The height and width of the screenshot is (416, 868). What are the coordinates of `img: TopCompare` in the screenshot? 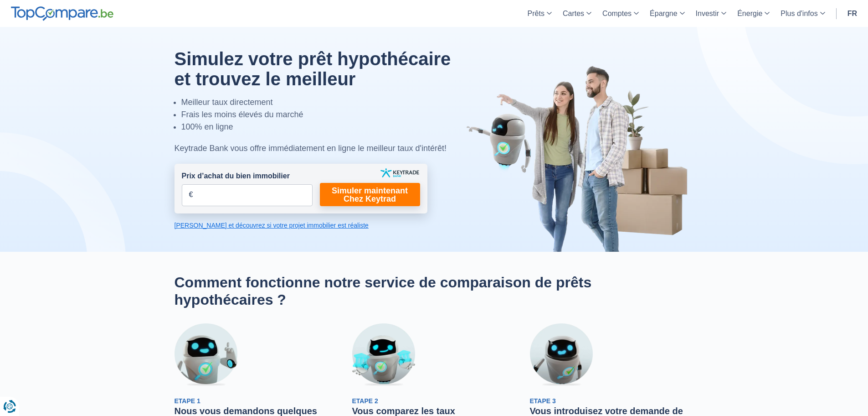 It's located at (62, 13).